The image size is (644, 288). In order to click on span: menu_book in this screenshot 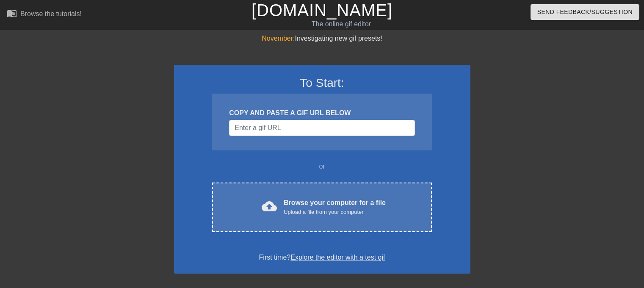, I will do `click(12, 13)`.